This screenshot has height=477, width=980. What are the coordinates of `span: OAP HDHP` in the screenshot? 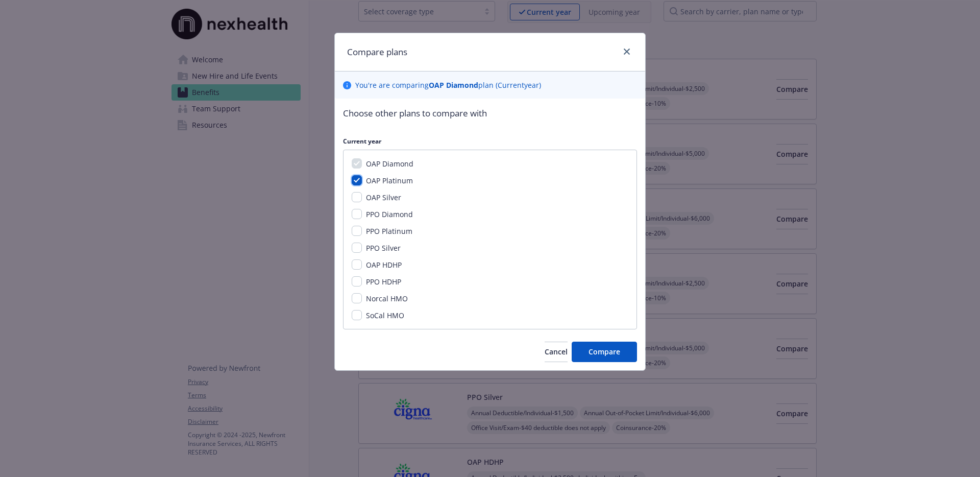 It's located at (384, 265).